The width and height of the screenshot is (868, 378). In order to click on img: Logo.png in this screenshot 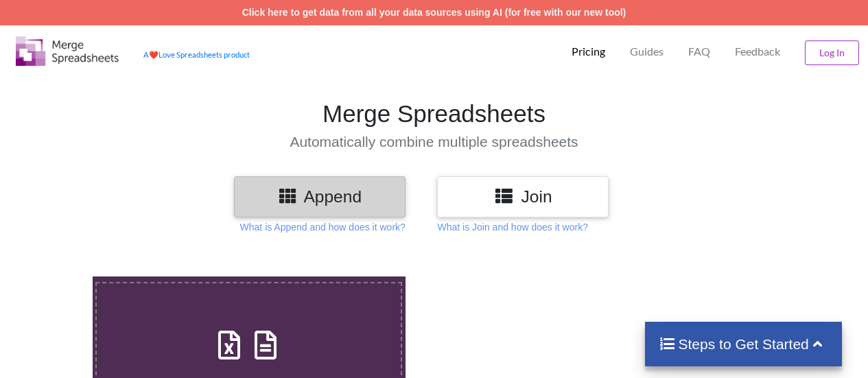, I will do `click(68, 51)`.